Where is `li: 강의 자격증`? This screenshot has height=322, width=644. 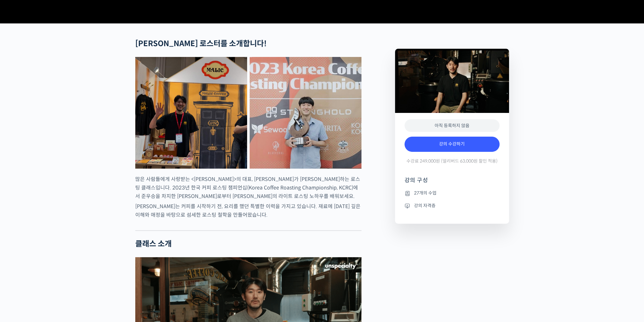 li: 강의 자격증 is located at coordinates (452, 206).